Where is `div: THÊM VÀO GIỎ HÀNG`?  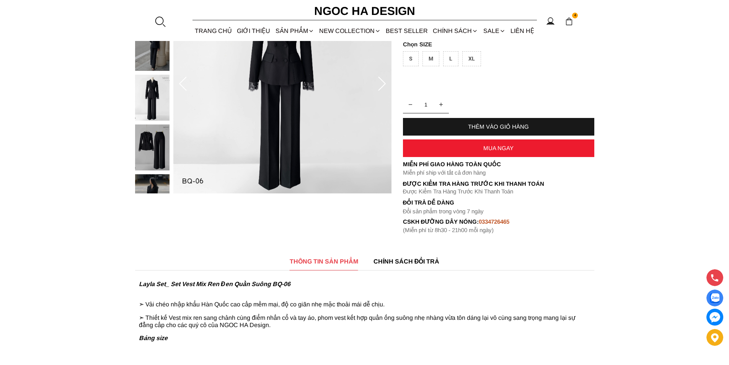
div: THÊM VÀO GIỎ HÀNG is located at coordinates (499, 126).